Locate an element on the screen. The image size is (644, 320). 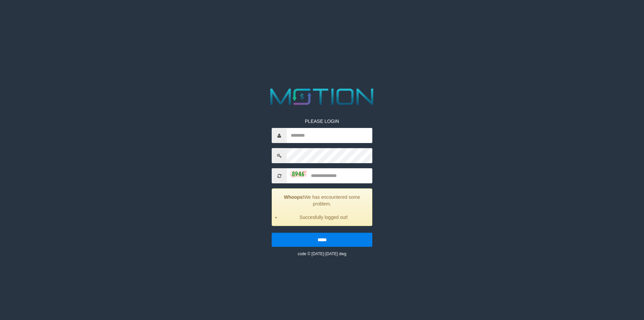
p: PLEASE LOGIN is located at coordinates (322, 122).